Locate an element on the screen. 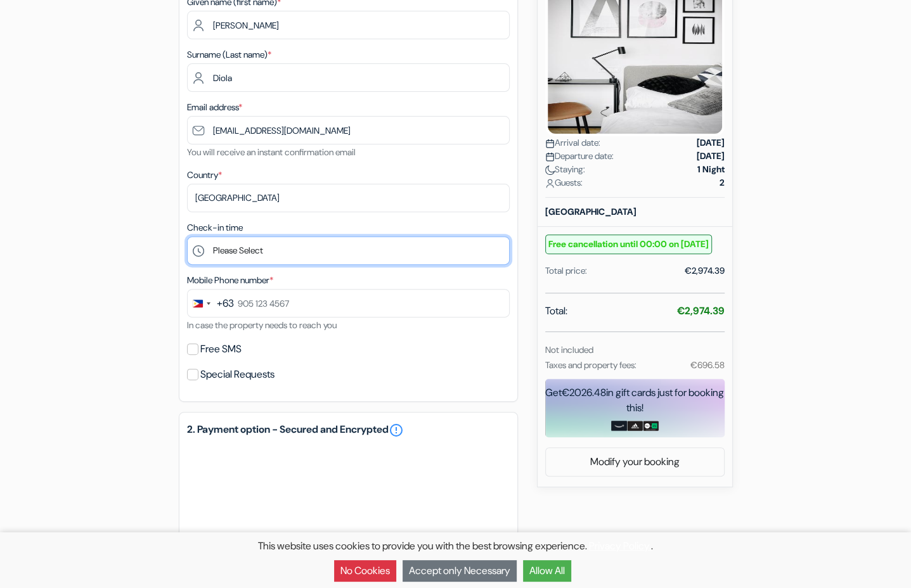  a: Modify your booking is located at coordinates (635, 462).